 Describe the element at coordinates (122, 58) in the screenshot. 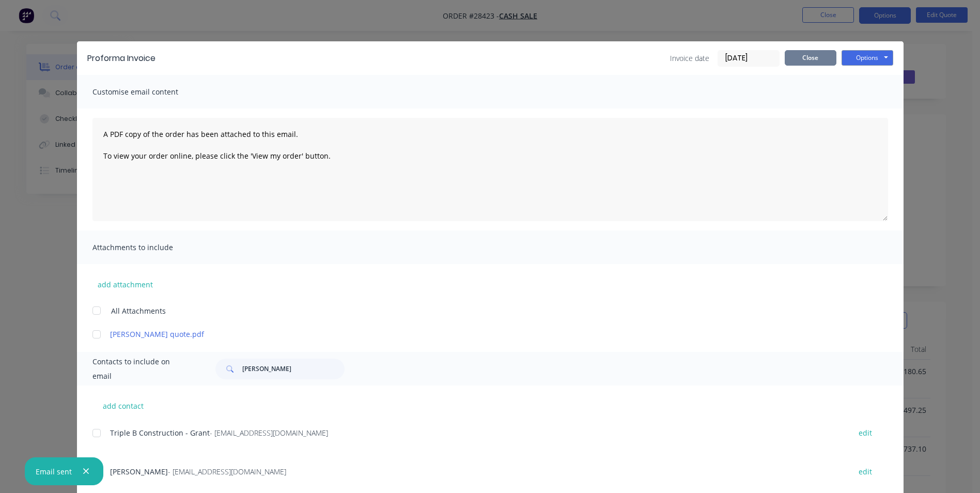

I see `div: Proforma Invoice` at that location.